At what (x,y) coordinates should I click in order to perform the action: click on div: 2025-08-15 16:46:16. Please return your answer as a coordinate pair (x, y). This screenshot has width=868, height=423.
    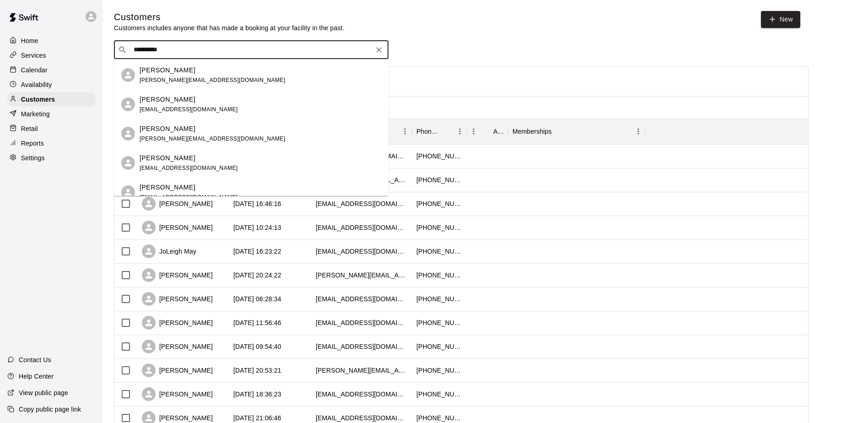
    Looking at the image, I should click on (257, 204).